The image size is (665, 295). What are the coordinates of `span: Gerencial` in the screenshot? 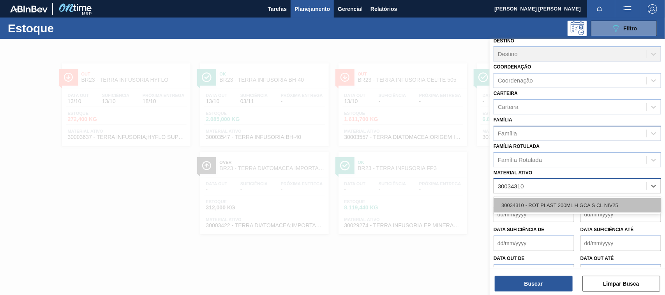 It's located at (350, 9).